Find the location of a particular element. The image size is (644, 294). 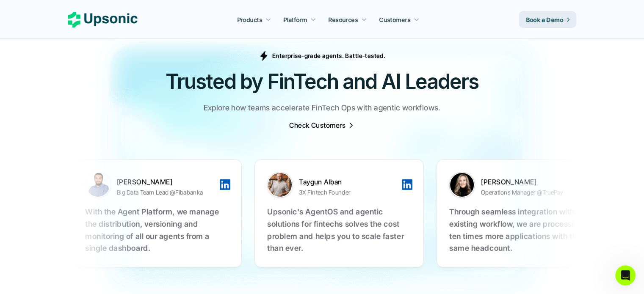

p: Products is located at coordinates (249, 19).